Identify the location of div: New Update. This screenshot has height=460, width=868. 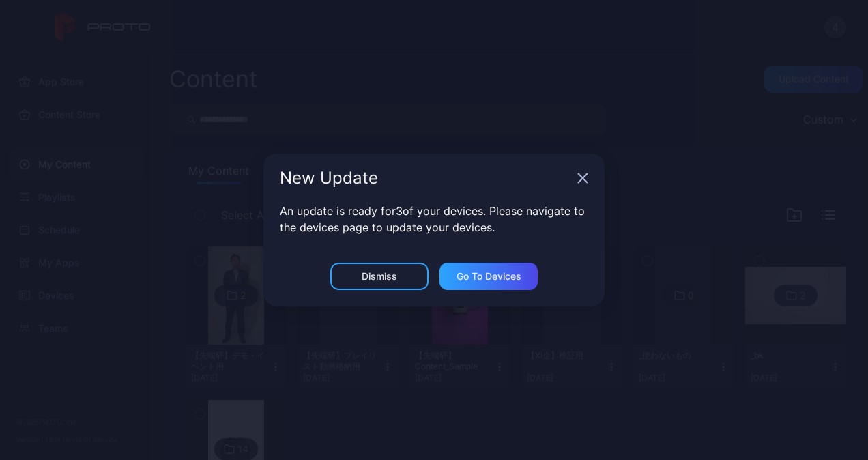
(426, 178).